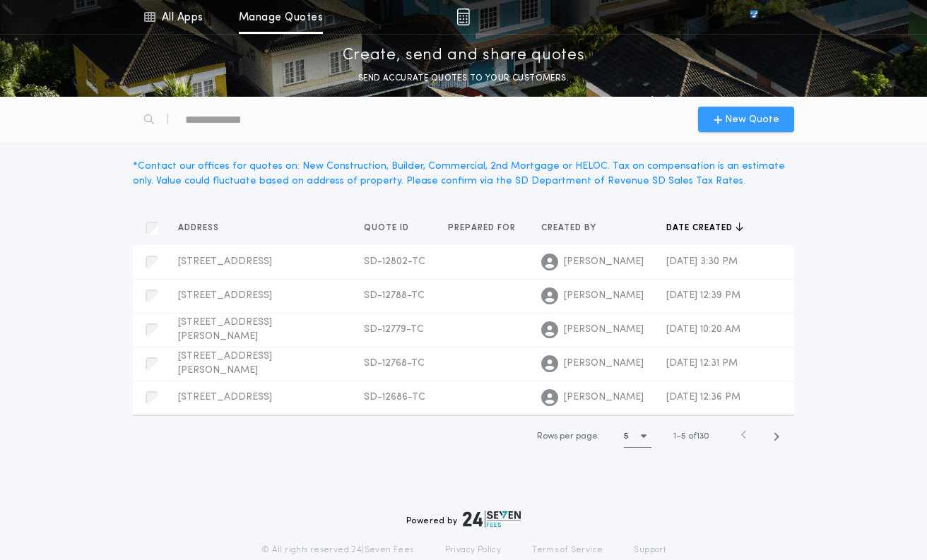 The height and width of the screenshot is (560, 927). What do you see at coordinates (484, 228) in the screenshot?
I see `span: Prepared for` at bounding box center [484, 228].